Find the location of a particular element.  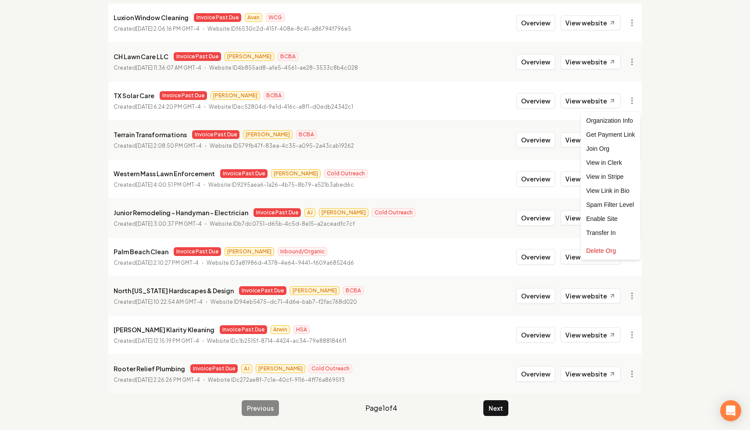

div: Enable Site is located at coordinates (610, 219).